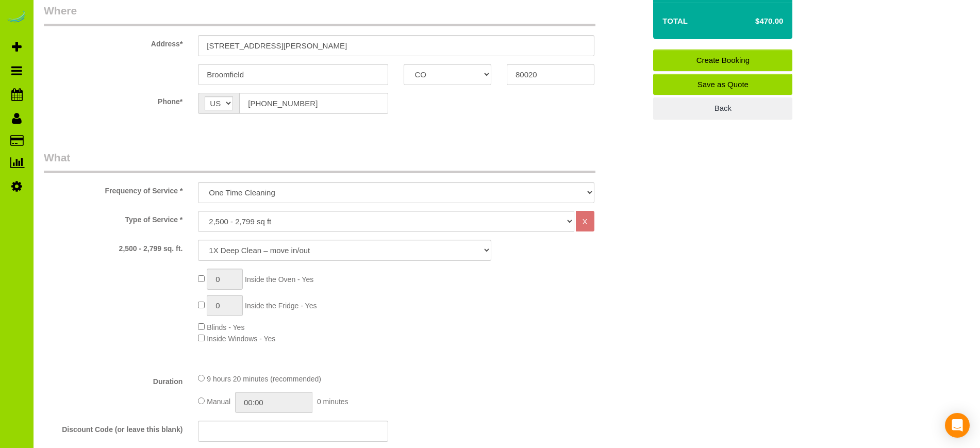 This screenshot has height=448, width=980. I want to click on input: Zip Code*, so click(550, 74).